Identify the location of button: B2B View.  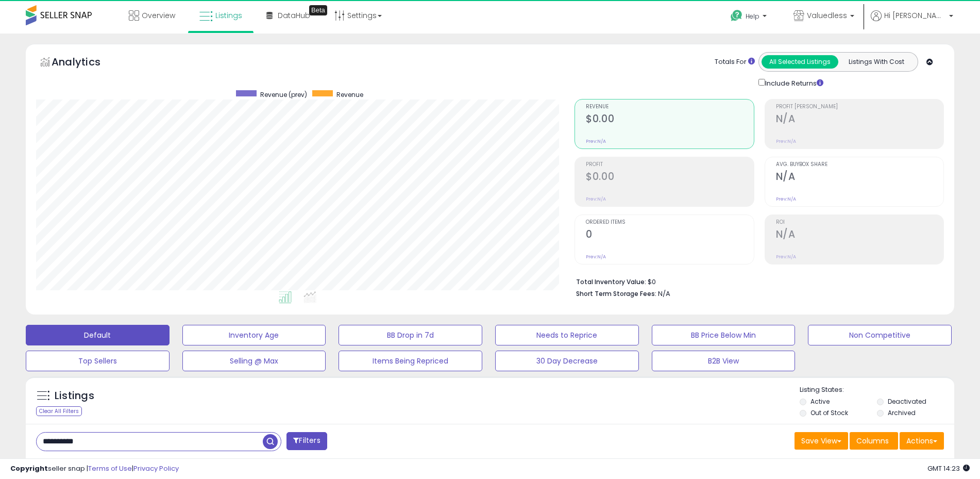
(723, 361).